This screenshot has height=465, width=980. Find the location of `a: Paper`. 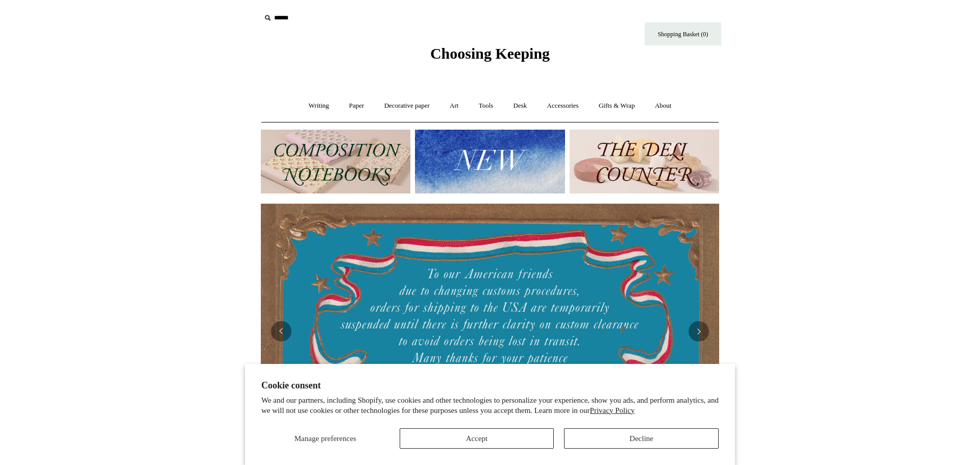

a: Paper is located at coordinates (357, 106).